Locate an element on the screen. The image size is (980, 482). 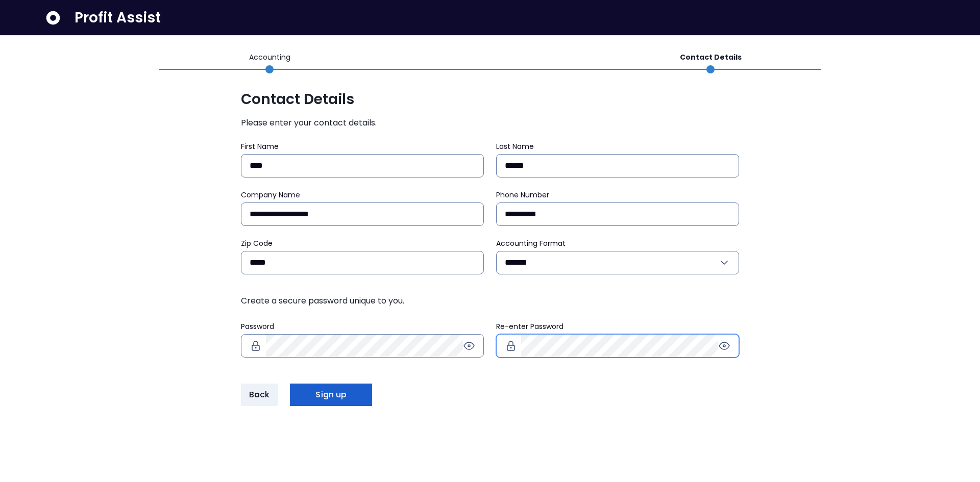
span: Password is located at coordinates (257, 326).